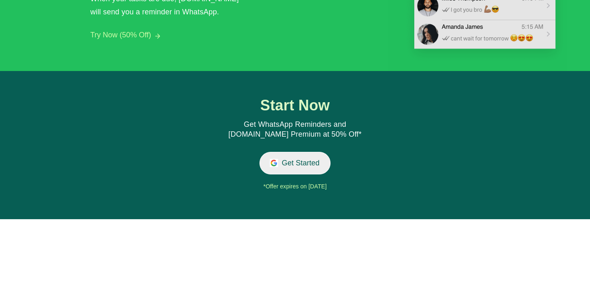  Describe the element at coordinates (295, 106) in the screenshot. I see `h1: Start Now` at that location.